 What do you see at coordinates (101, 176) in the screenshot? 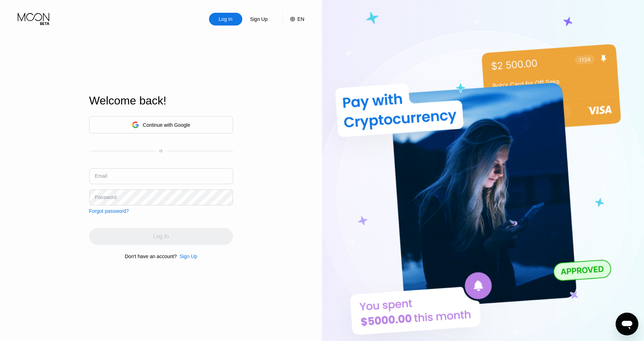
I see `div: Email` at bounding box center [101, 176].